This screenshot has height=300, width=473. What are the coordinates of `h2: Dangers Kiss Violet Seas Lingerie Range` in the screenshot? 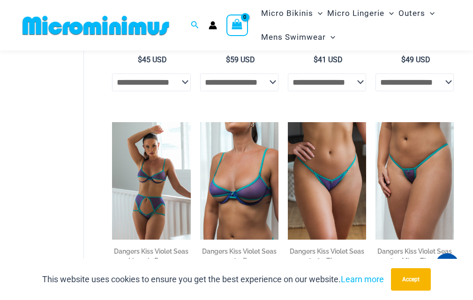 It's located at (151, 256).